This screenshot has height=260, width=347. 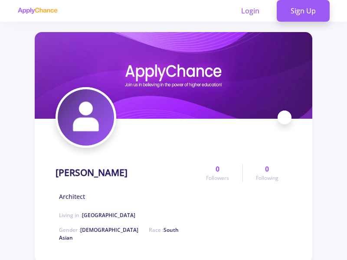 What do you see at coordinates (37, 11) in the screenshot?
I see `img: applychance logo text only` at bounding box center [37, 11].